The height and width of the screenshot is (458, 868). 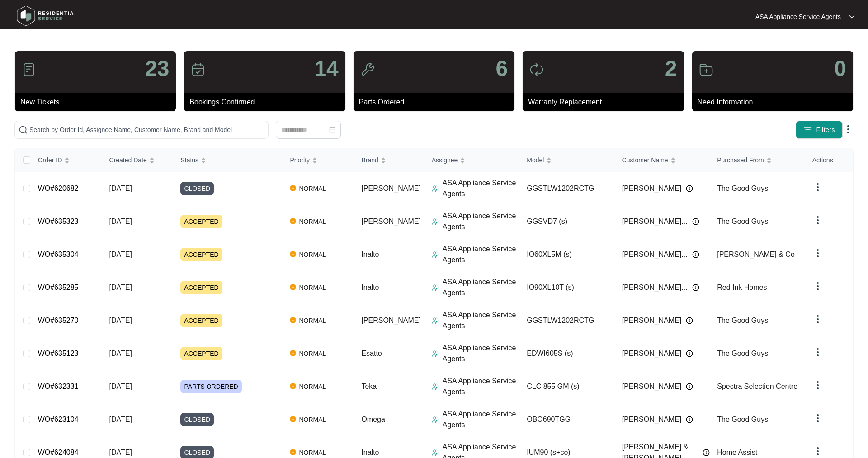 I want to click on span: Priority, so click(x=300, y=160).